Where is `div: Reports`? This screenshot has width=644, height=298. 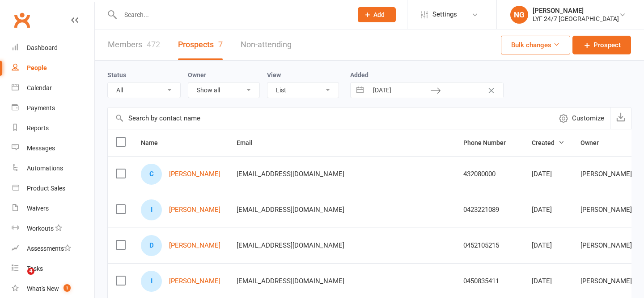 div: Reports is located at coordinates (38, 128).